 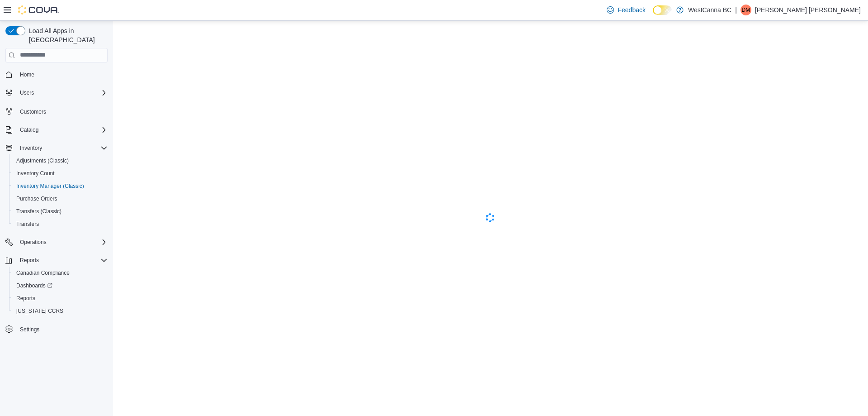 What do you see at coordinates (626, 10) in the screenshot?
I see `a: Feedback` at bounding box center [626, 10].